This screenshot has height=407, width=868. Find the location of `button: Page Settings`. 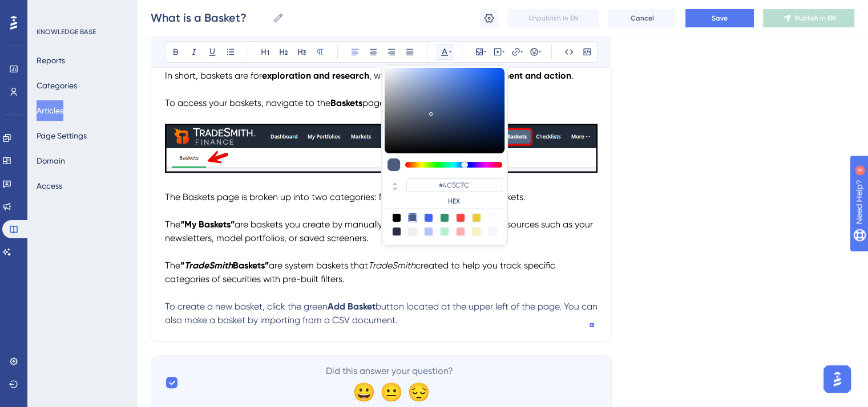

button: Page Settings is located at coordinates (62, 136).